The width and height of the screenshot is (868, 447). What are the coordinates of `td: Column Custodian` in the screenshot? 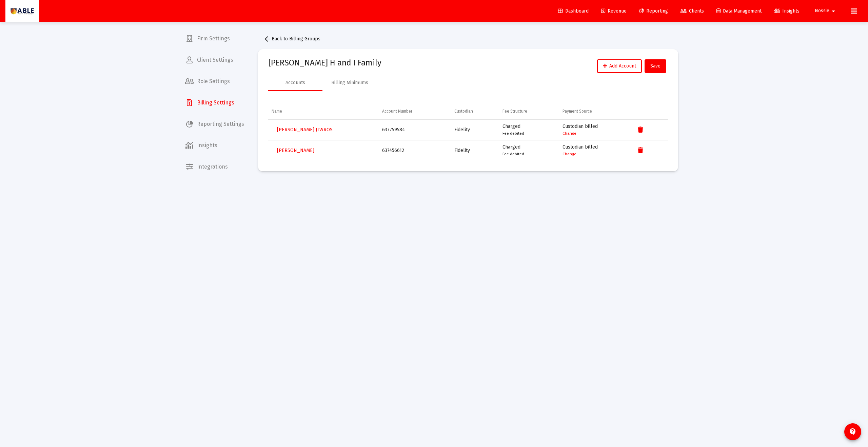 It's located at (475, 112).